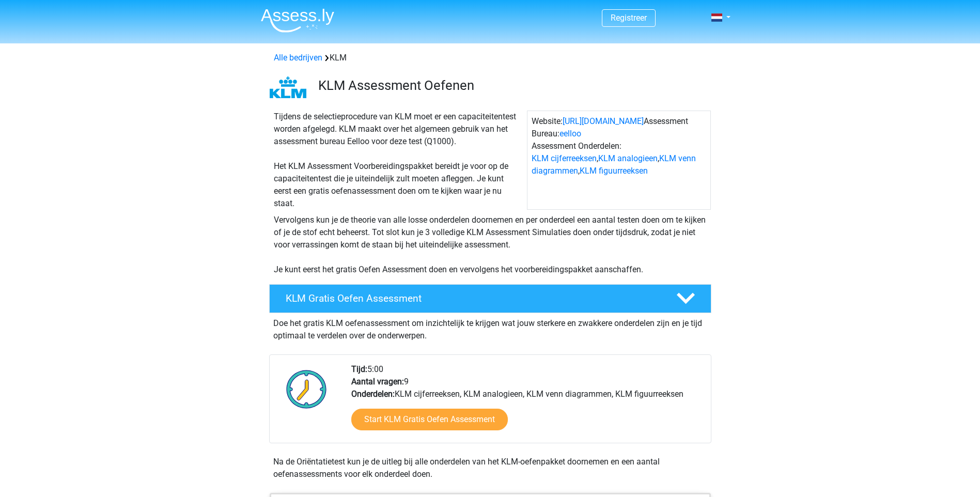 The height and width of the screenshot is (497, 980). Describe the element at coordinates (490, 245) in the screenshot. I see `div: Vervolgens kun je de theorie van alle losse onderdelen doornemen en per onderdeel een aantal test...` at that location.